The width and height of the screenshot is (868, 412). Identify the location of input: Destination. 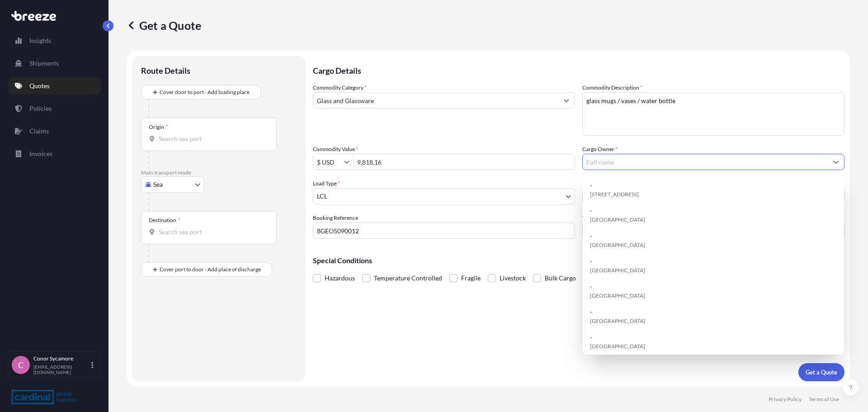
(212, 232).